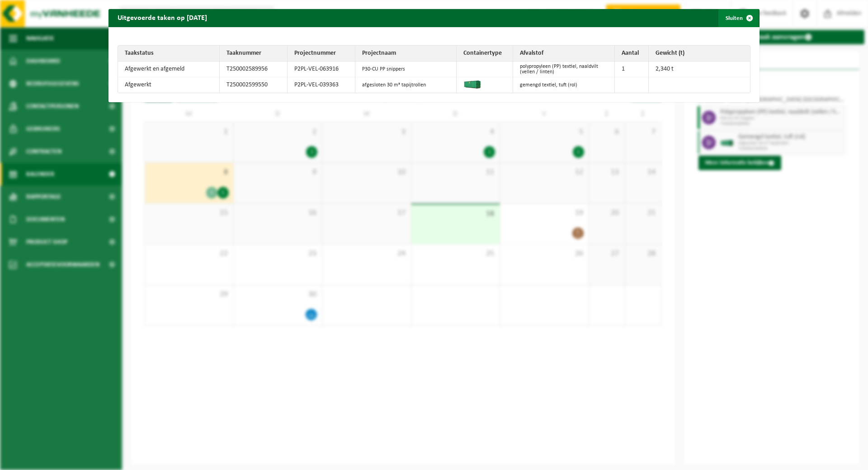 This screenshot has width=868, height=470. Describe the element at coordinates (699, 53) in the screenshot. I see `th: Gewicht (t)` at that location.